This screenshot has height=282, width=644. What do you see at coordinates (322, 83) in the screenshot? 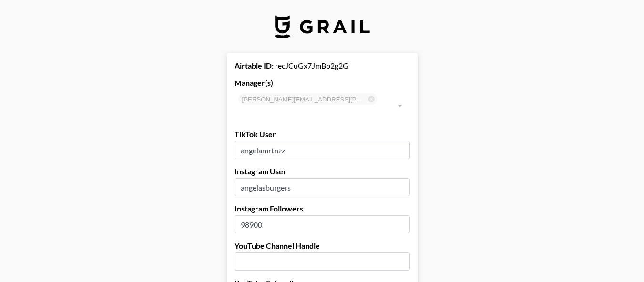
I see `label: Manager(s)` at bounding box center [322, 83].